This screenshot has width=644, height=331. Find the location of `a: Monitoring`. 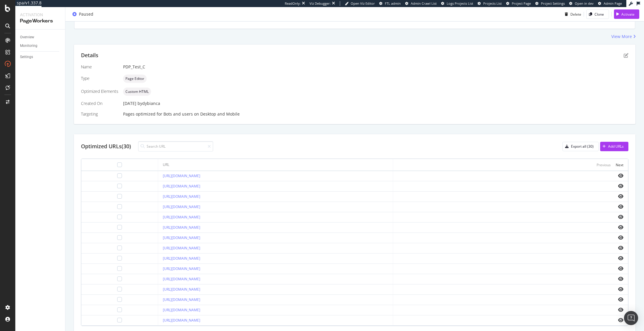

a: Monitoring is located at coordinates (40, 46).